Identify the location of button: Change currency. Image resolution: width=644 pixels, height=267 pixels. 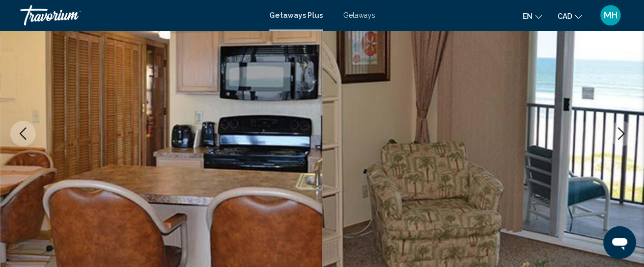
(569, 16).